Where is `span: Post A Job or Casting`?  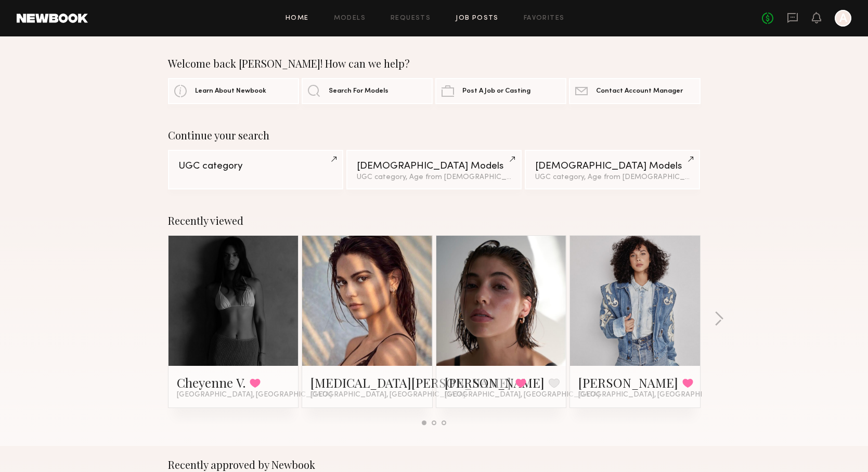 span: Post A Job or Casting is located at coordinates (496, 91).